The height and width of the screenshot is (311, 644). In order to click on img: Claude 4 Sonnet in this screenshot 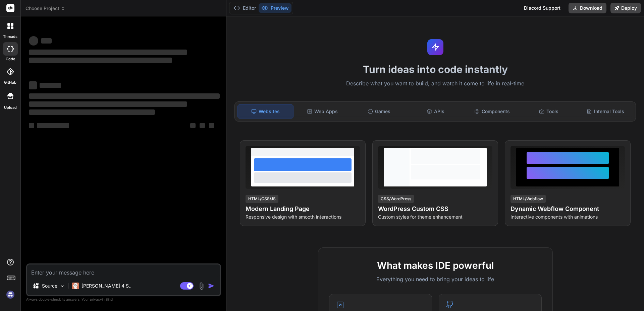, I will do `click(75, 286)`.